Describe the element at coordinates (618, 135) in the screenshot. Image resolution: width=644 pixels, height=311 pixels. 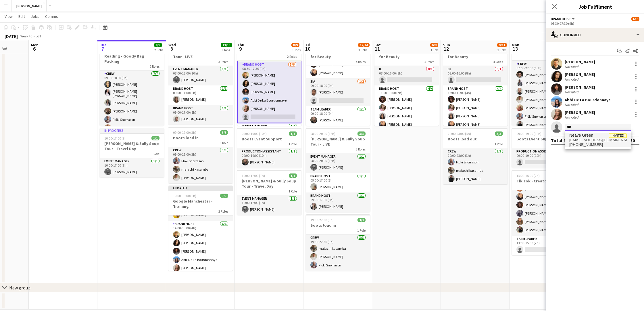
I see `span: Invited` at that location.